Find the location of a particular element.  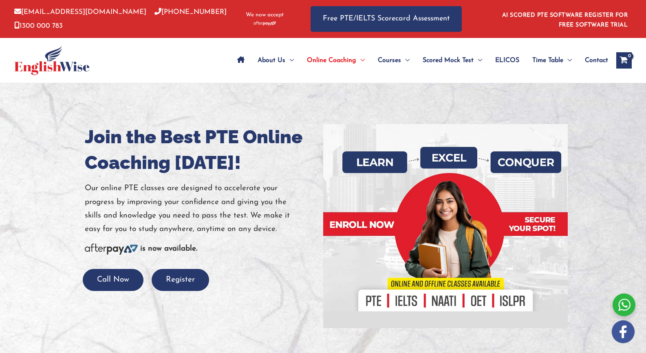

b: is now available. is located at coordinates (169, 248).